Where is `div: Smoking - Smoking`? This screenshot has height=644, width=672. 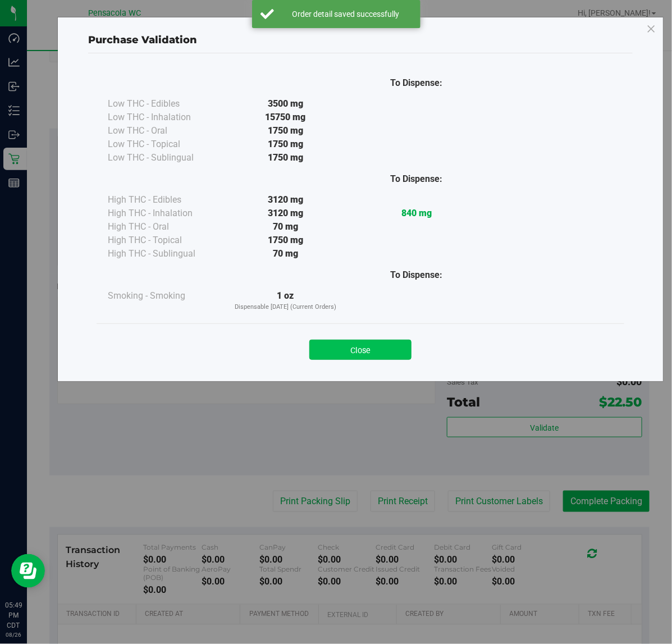 div: Smoking - Smoking is located at coordinates (164, 296).